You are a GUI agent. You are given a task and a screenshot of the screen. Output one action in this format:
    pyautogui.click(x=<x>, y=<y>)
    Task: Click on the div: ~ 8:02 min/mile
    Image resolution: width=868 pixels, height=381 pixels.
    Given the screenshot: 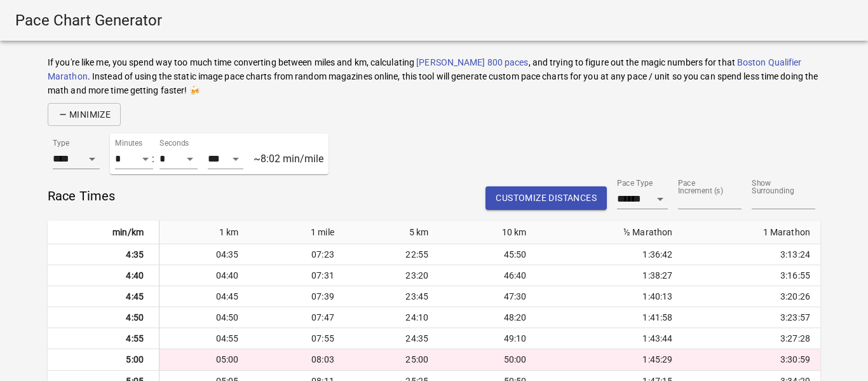 What is the action you would take?
    pyautogui.click(x=288, y=158)
    